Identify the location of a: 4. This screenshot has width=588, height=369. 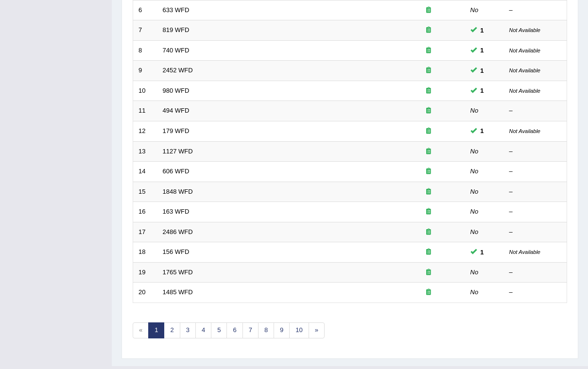
(203, 330).